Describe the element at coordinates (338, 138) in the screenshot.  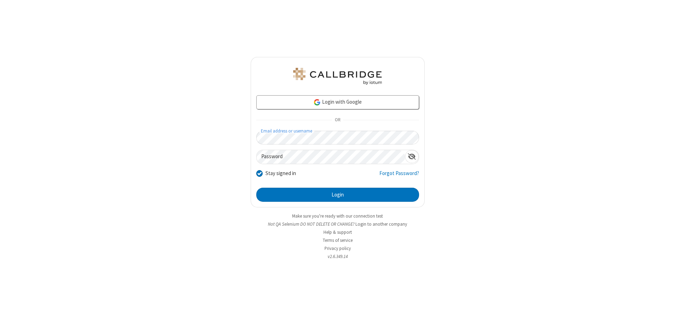
I see `input: Email address or username` at that location.